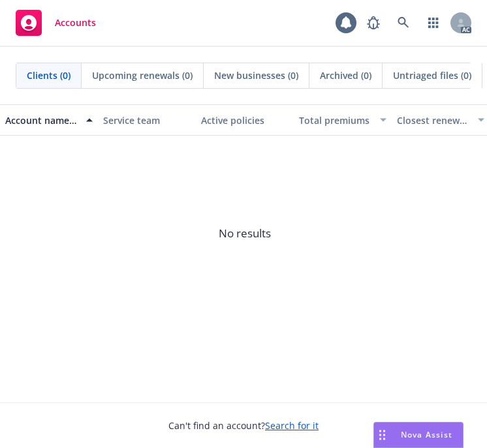 This screenshot has width=487, height=448. I want to click on span: Nova Assist, so click(426, 434).